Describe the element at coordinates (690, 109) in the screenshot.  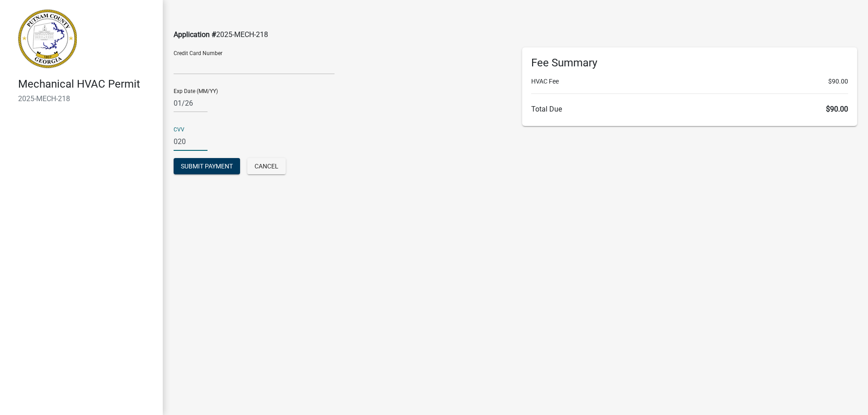
I see `h6: Total Due` at that location.